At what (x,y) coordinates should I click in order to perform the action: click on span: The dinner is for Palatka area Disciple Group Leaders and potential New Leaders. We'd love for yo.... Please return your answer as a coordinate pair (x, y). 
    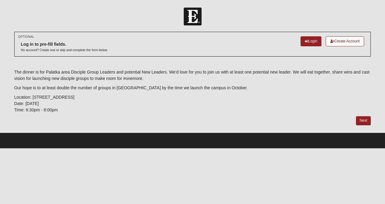
    Looking at the image, I should click on (192, 75).